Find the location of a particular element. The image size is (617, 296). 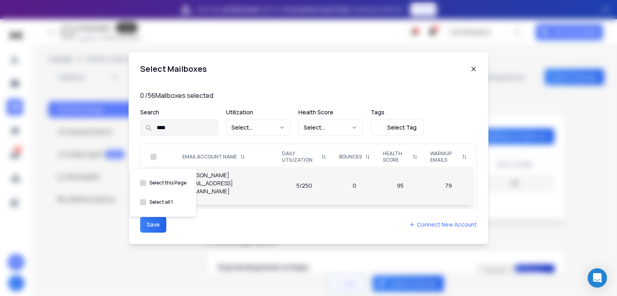

div: Open Intercom Messenger is located at coordinates (597, 278).